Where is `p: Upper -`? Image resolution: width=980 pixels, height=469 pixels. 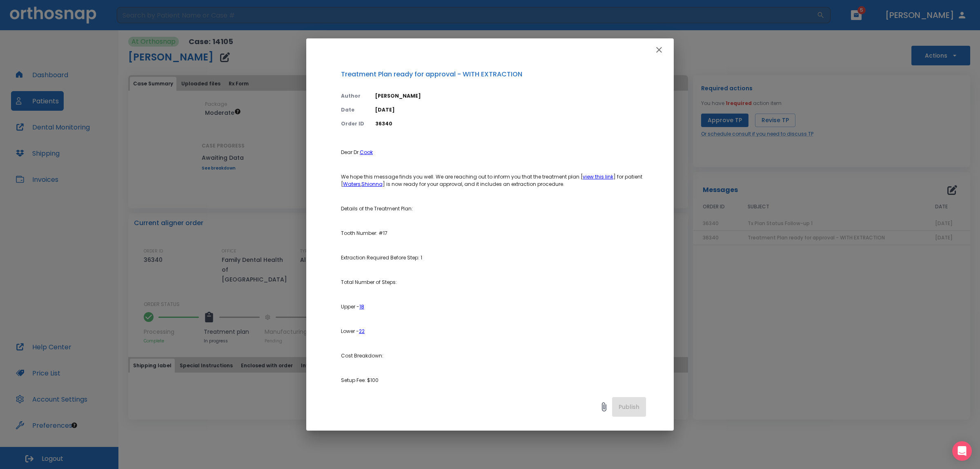
p: Upper - is located at coordinates (493, 307).